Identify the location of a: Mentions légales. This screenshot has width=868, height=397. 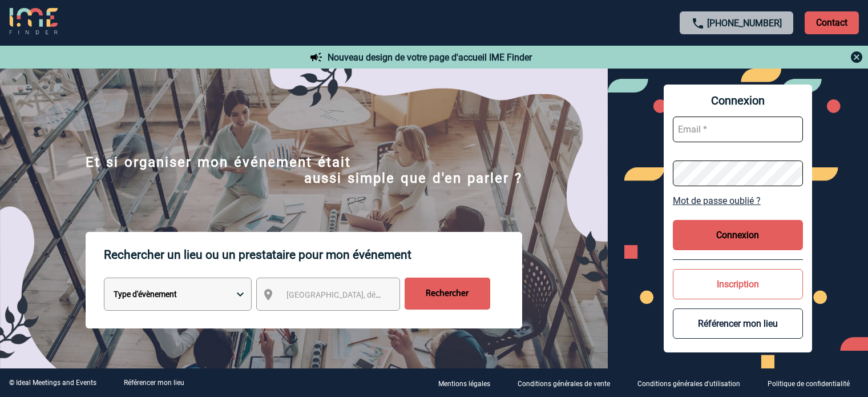
(468, 383).